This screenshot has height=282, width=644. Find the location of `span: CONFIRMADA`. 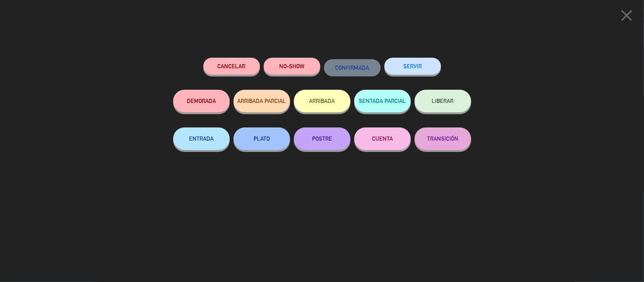

span: CONFIRMADA is located at coordinates (353, 67).